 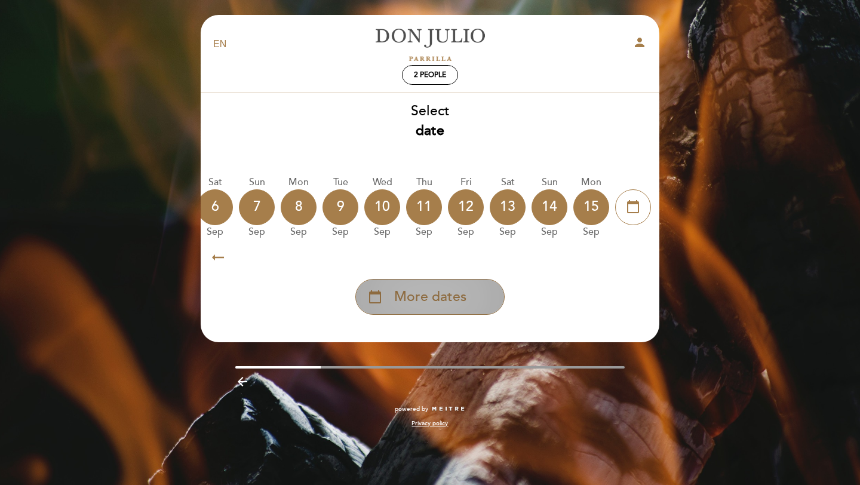 I want to click on img: MEITRE, so click(x=448, y=409).